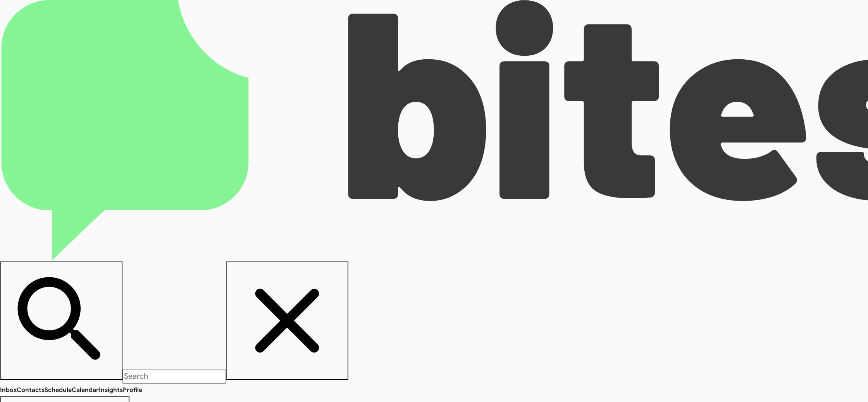  What do you see at coordinates (111, 390) in the screenshot?
I see `span: Insights` at bounding box center [111, 390].